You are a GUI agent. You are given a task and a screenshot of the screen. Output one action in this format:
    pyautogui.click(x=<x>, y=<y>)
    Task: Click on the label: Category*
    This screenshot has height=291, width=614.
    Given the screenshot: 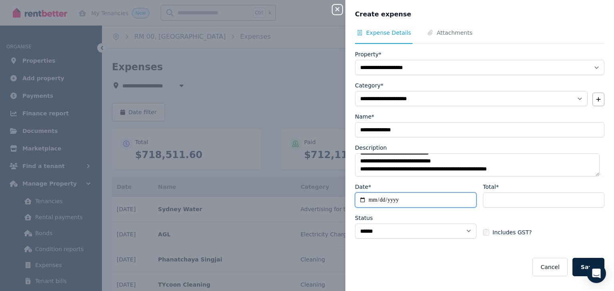 What is the action you would take?
    pyautogui.click(x=369, y=86)
    